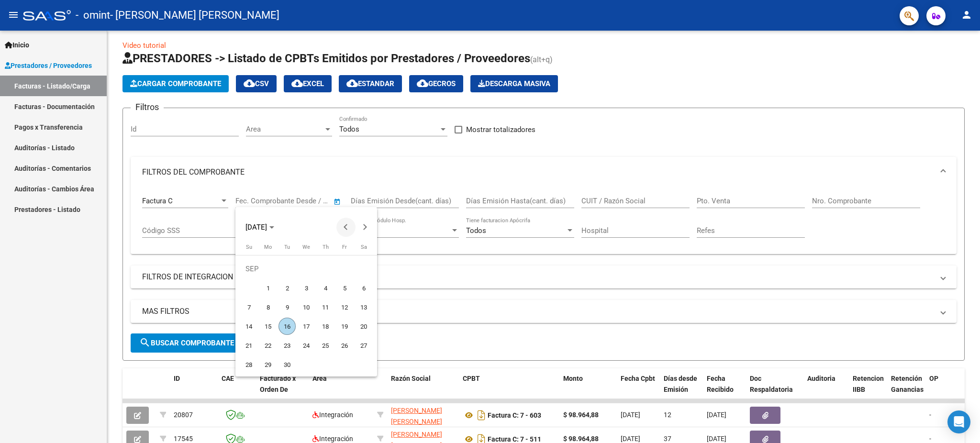 This screenshot has height=443, width=980. I want to click on button: September 7, 2025, so click(249, 307).